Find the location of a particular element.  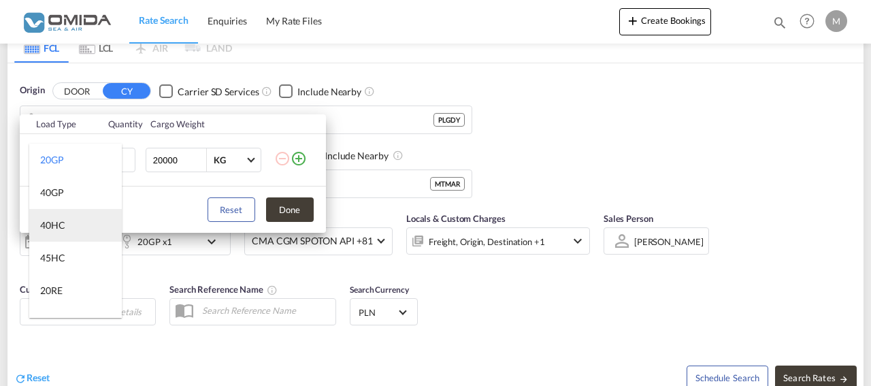

div: 20GP is located at coordinates (52, 160).